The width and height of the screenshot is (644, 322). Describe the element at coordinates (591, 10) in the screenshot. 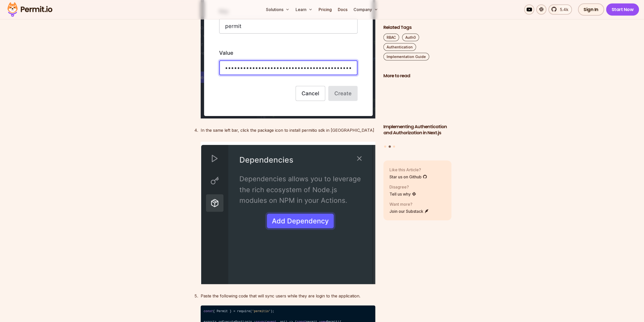

I see `a: Sign In` at that location.